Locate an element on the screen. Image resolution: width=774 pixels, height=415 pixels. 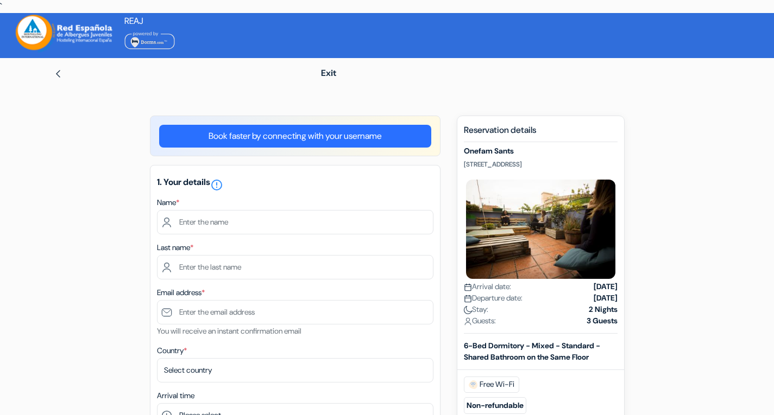
font: Non-refundable is located at coordinates (495, 406).